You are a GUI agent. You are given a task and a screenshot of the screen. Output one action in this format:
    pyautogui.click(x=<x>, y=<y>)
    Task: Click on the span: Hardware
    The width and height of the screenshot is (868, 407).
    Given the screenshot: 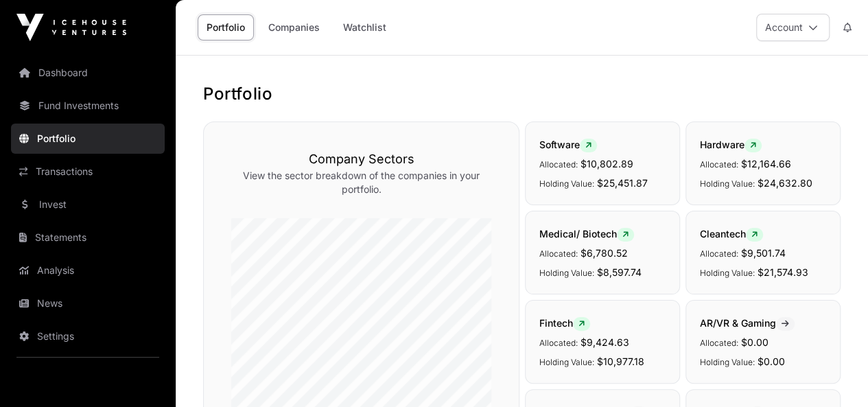 What is the action you would take?
    pyautogui.click(x=731, y=144)
    